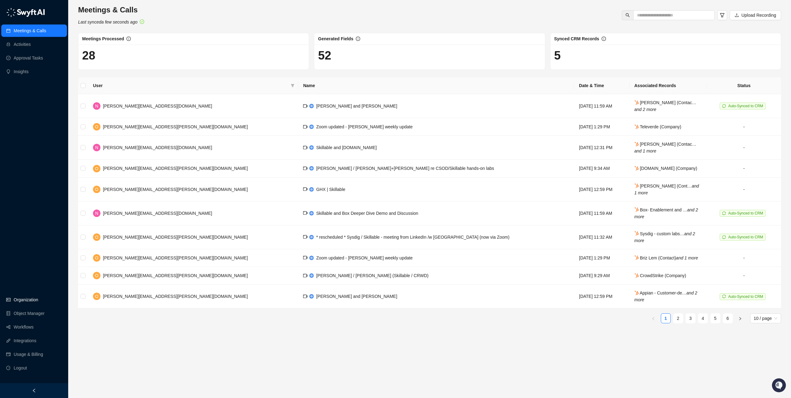  Describe the element at coordinates (18, 90) in the screenshot. I see `span: Docs` at that location.